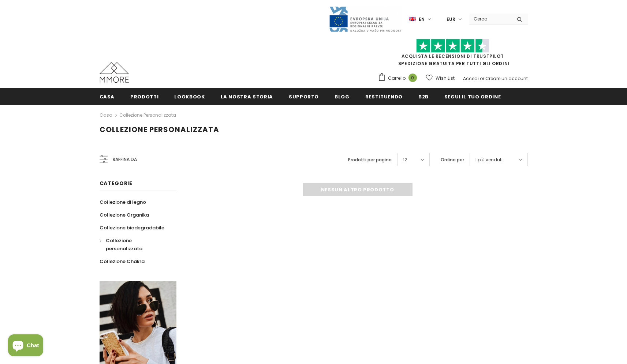 This screenshot has height=364, width=627. Describe the element at coordinates (473, 96) in the screenshot. I see `span: Segui il tuo ordine` at that location.